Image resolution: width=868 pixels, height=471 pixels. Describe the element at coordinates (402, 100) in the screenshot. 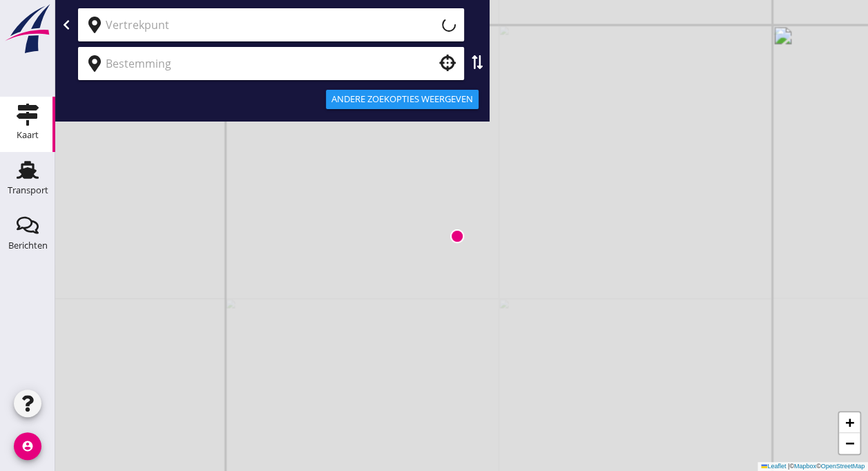

I see `button: Andere zoekopties weergeven` at that location.